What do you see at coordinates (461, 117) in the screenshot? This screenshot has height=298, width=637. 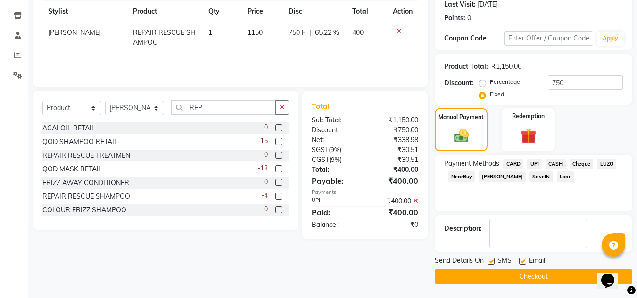 I see `label: Manual Payment` at bounding box center [461, 117].